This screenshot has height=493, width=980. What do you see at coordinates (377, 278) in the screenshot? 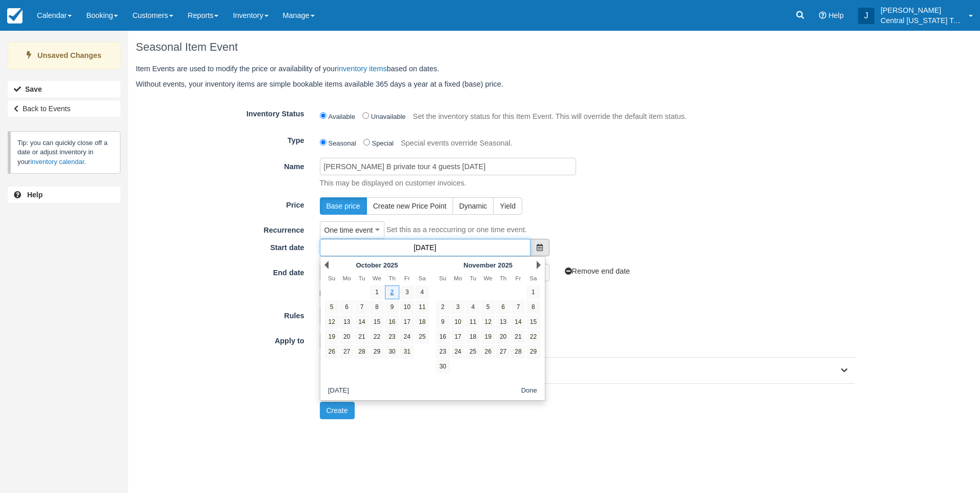
I see `span: Wednesday` at bounding box center [377, 278].